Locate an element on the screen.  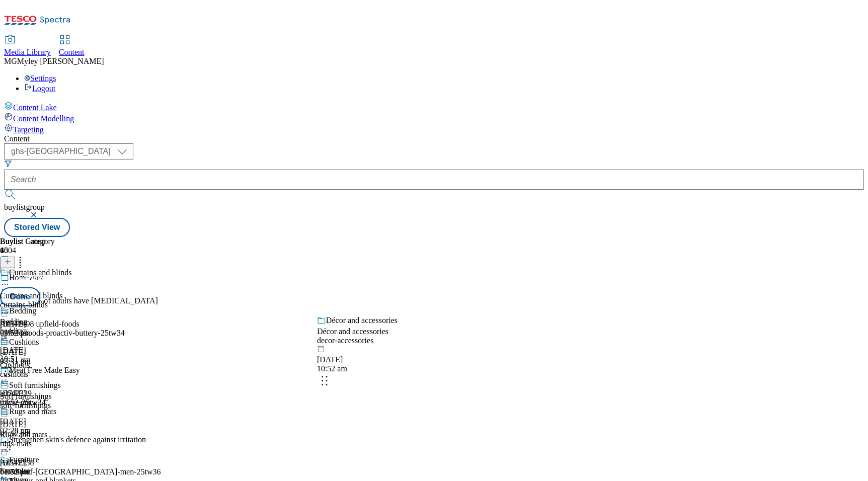
span: Content is located at coordinates (72, 52).